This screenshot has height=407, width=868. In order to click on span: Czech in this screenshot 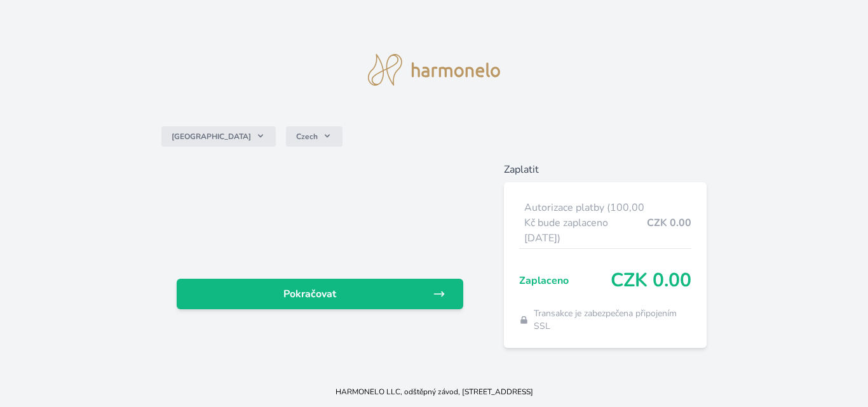, I will do `click(307, 136)`.